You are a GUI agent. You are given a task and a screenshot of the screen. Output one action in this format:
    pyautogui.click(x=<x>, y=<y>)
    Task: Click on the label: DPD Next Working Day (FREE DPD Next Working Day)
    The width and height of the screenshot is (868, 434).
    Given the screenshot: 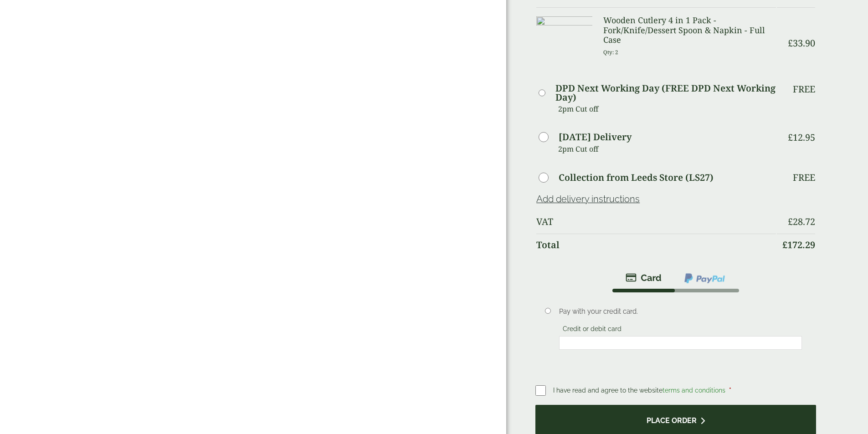 What is the action you would take?
    pyautogui.click(x=665, y=93)
    